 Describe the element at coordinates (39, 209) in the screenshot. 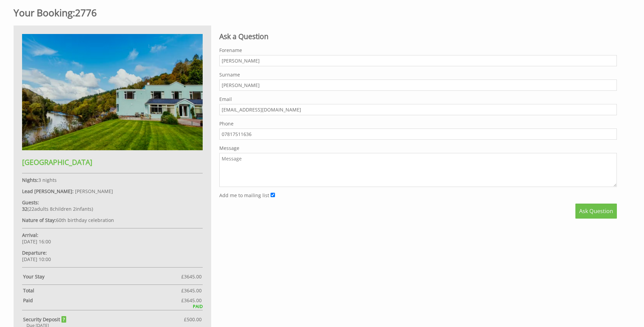

I see `span: adult` at that location.